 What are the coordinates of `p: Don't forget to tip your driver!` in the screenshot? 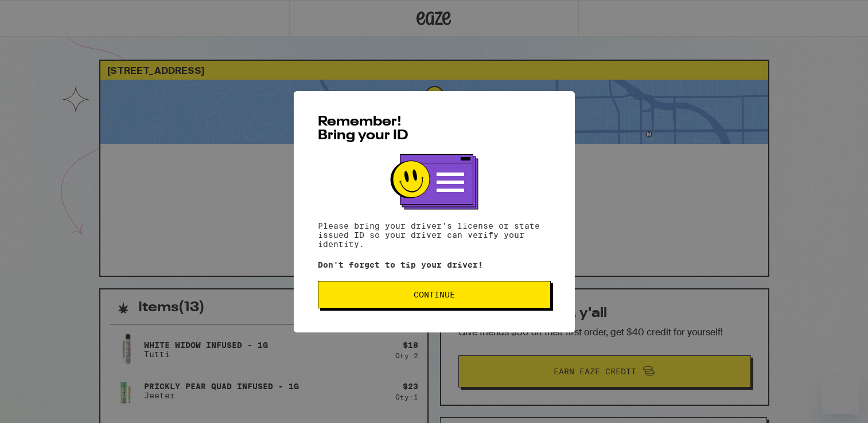 It's located at (434, 265).